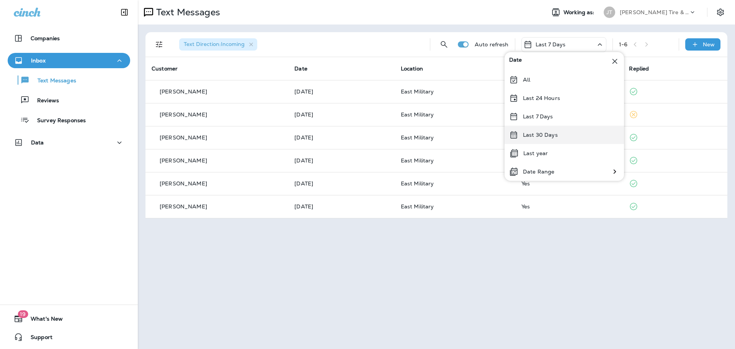 This screenshot has height=349, width=735. What do you see at coordinates (37, 142) in the screenshot?
I see `p: Data` at bounding box center [37, 142].